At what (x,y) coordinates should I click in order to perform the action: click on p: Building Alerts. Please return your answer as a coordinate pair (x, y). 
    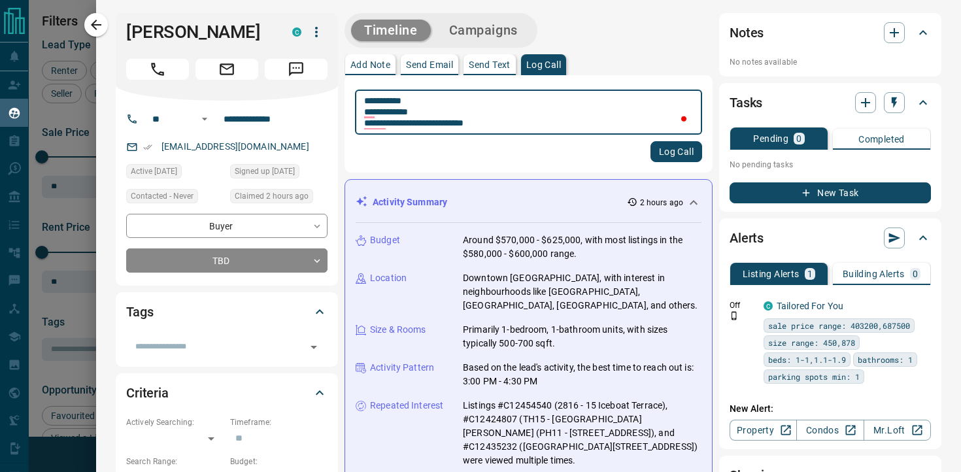
    Looking at the image, I should click on (874, 274).